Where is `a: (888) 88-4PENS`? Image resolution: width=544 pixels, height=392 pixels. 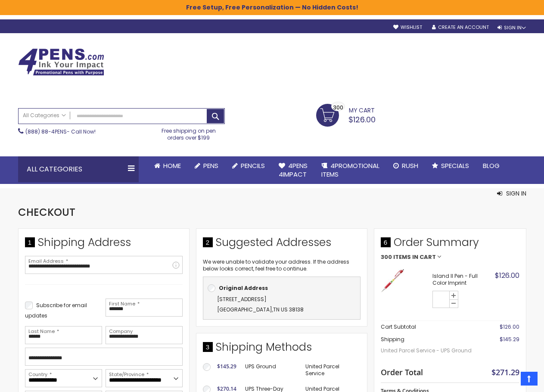
a: (888) 88-4PENS is located at coordinates (46, 131).